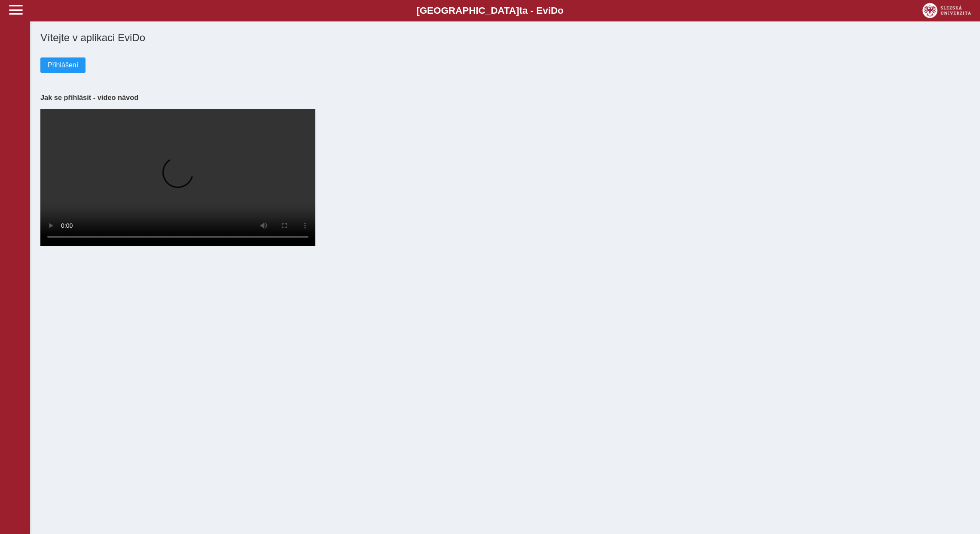 This screenshot has width=980, height=534. I want to click on img: logo_web_su.png, so click(946, 10).